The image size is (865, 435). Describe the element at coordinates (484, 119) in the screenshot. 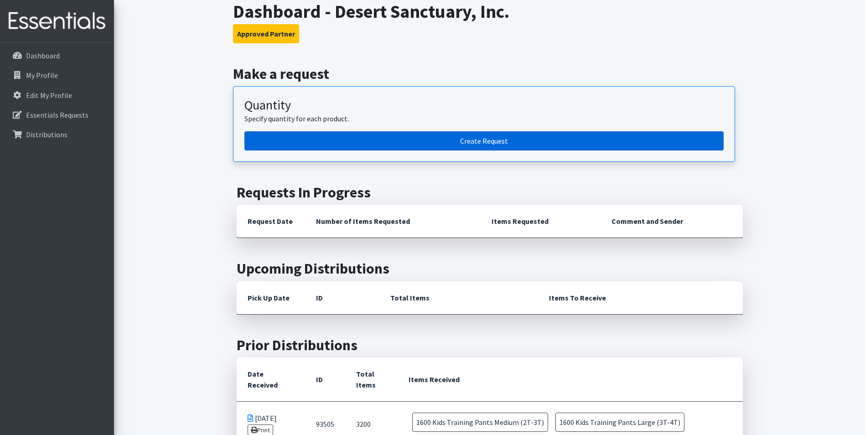

I see `p: Specify quantity for each product.` at that location.